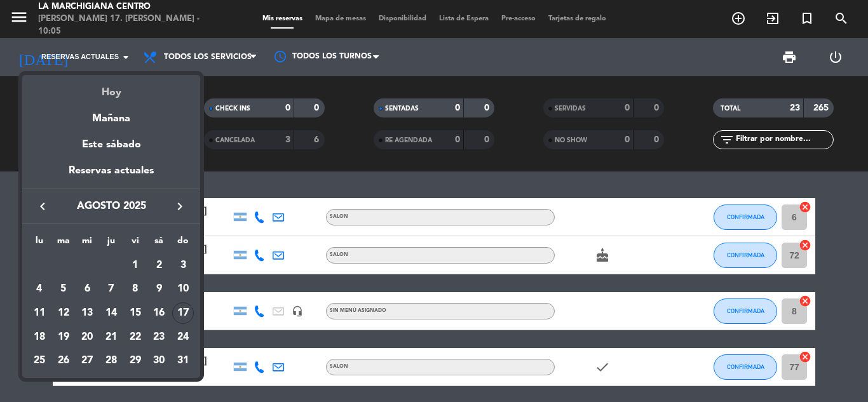 The height and width of the screenshot is (402, 868). I want to click on td: 6 de agosto de 2025, so click(87, 290).